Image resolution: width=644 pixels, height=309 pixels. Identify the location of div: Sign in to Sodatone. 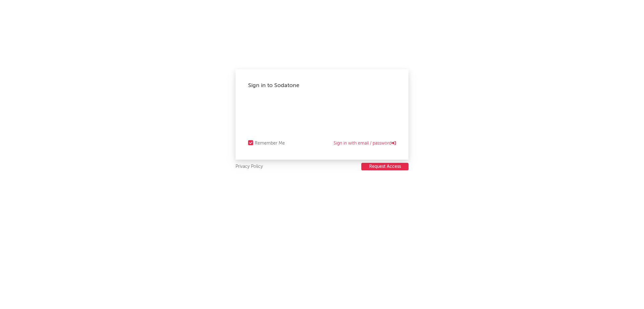
(322, 85).